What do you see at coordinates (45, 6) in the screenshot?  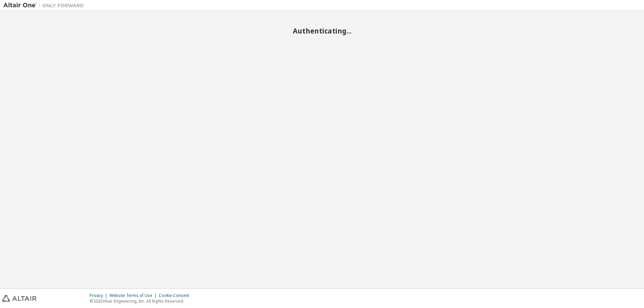 I see `img: Altair One` at bounding box center [45, 6].